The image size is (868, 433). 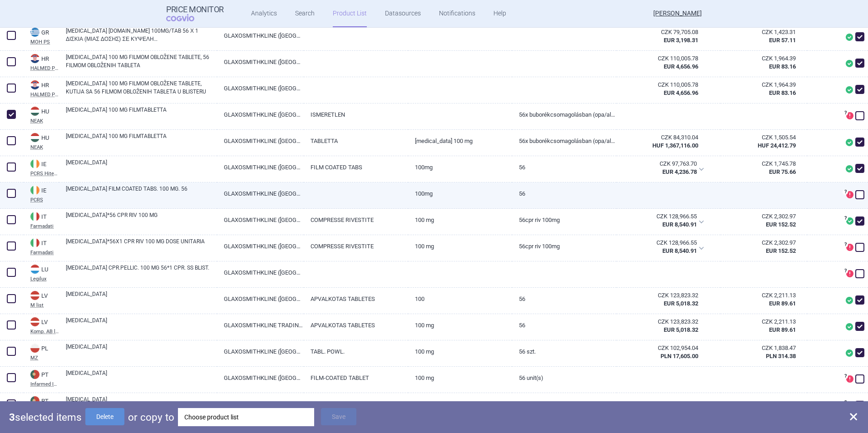 I want to click on img: Greece, so click(x=35, y=33).